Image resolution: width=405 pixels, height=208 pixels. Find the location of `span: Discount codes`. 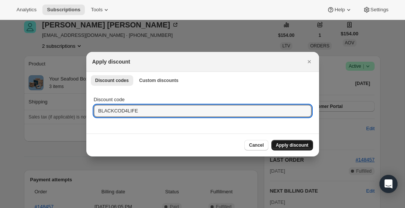

span: Discount codes is located at coordinates (112, 80).